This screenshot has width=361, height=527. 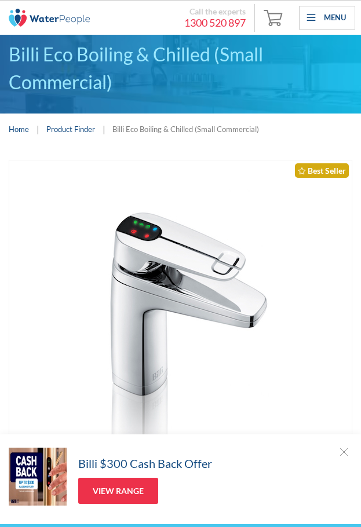 What do you see at coordinates (38, 477) in the screenshot?
I see `img: Billi $300 Cash Back Offer` at bounding box center [38, 477].